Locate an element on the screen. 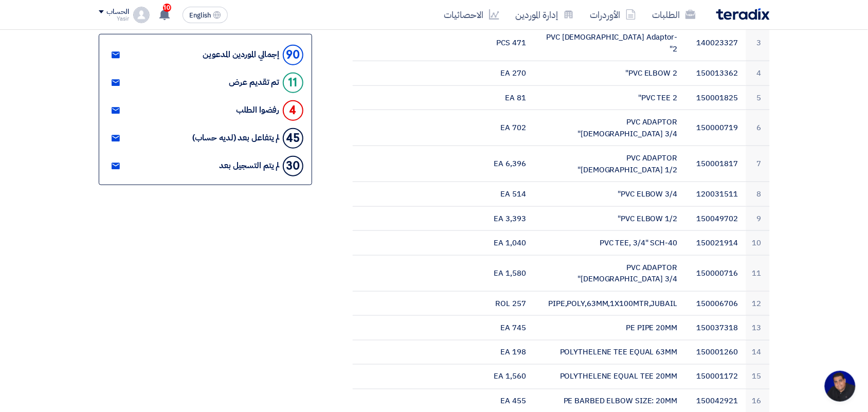  td: 150049702 is located at coordinates (716, 219).